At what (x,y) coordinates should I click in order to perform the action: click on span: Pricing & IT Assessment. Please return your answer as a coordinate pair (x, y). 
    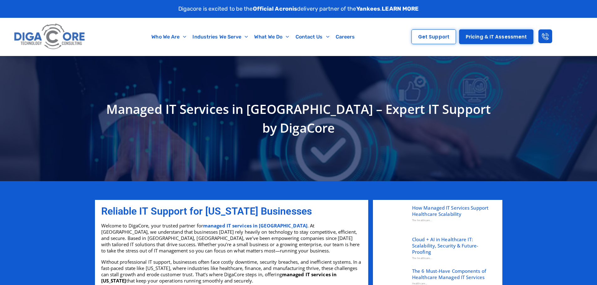
    Looking at the image, I should click on (496, 37).